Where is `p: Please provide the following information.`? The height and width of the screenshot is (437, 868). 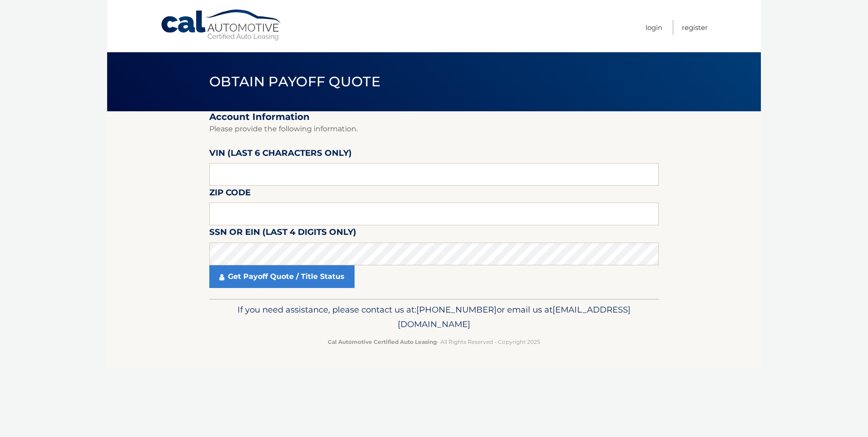 p: Please provide the following information. is located at coordinates (434, 129).